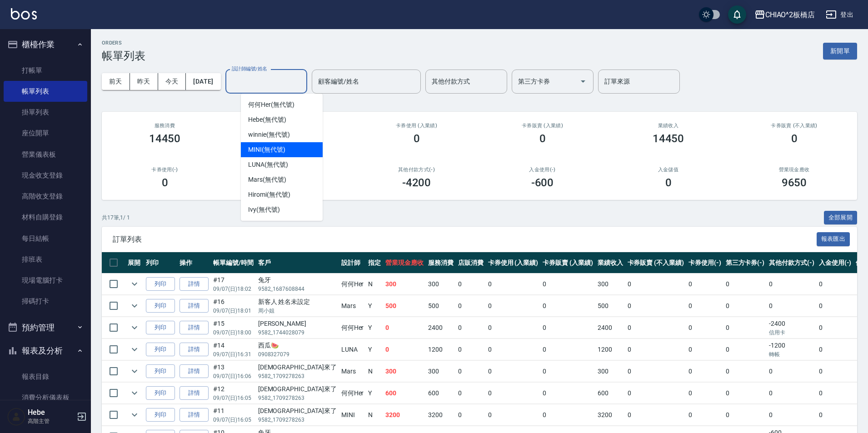 Image resolution: width=868 pixels, height=433 pixels. Describe the element at coordinates (542, 182) in the screenshot. I see `h3: -600` at that location.